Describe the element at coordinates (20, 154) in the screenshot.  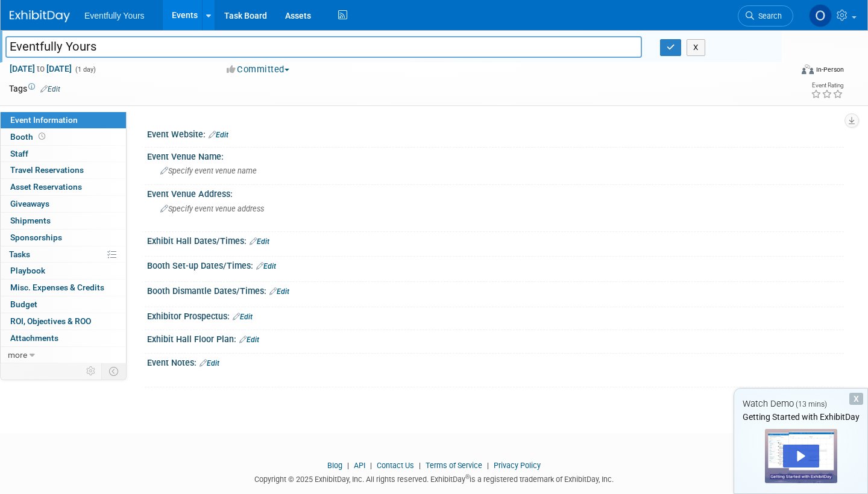
I see `span: Staff` at that location.